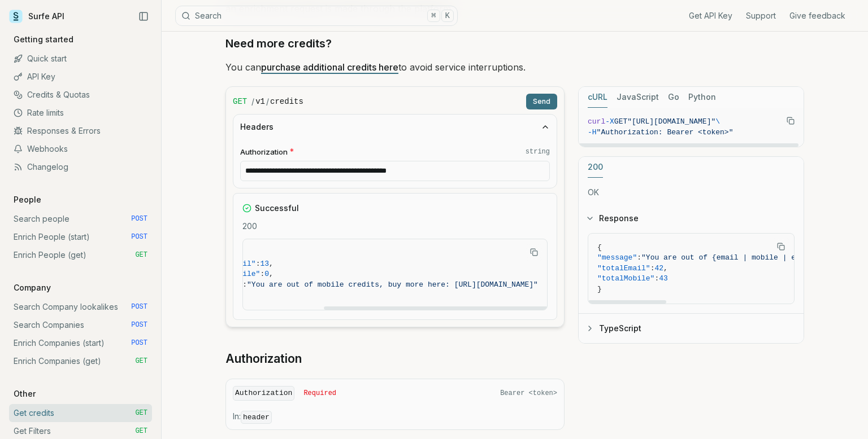 This screenshot has width=868, height=439. Describe the element at coordinates (761, 16) in the screenshot. I see `a: Support` at that location.